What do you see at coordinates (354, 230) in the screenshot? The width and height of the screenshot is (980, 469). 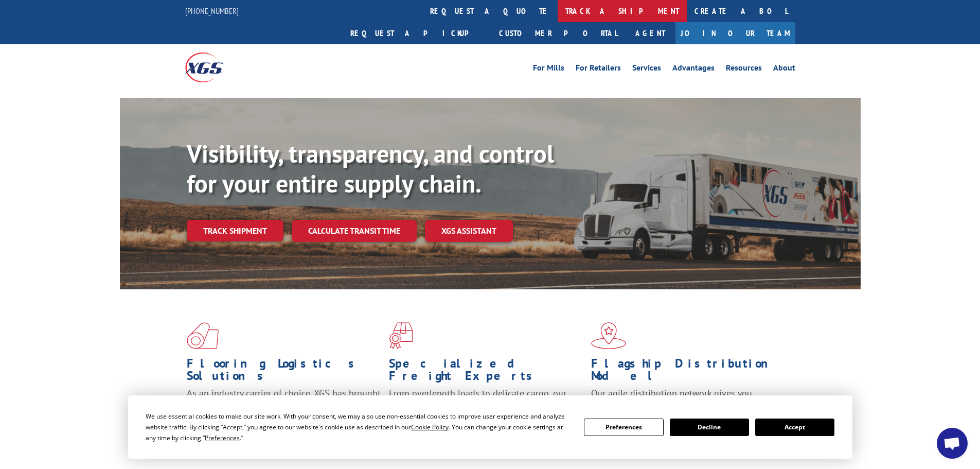 I see `a: Calculate transit time` at bounding box center [354, 230].